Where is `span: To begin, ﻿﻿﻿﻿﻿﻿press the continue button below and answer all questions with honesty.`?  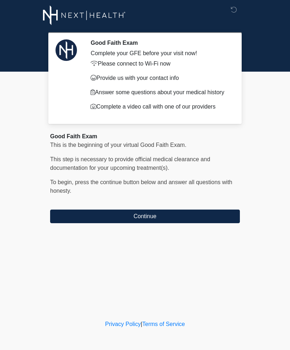 span: To begin, ﻿﻿﻿﻿﻿﻿press the continue button below and answer all questions with honesty. is located at coordinates (141, 186).